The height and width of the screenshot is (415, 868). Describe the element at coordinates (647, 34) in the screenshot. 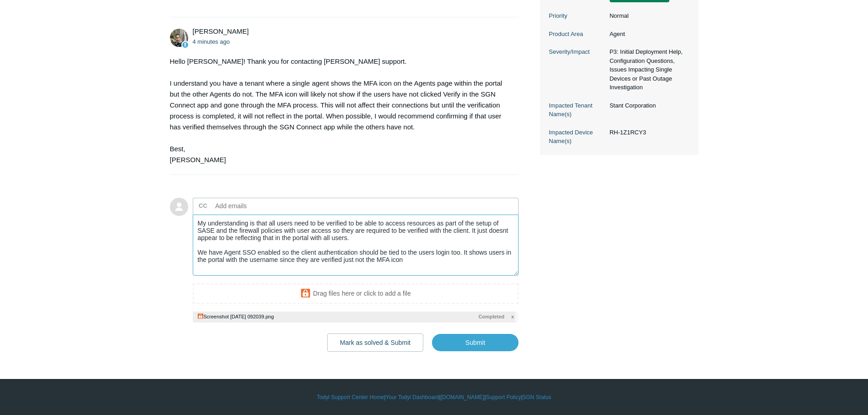

I see `dd: Agent` at that location.